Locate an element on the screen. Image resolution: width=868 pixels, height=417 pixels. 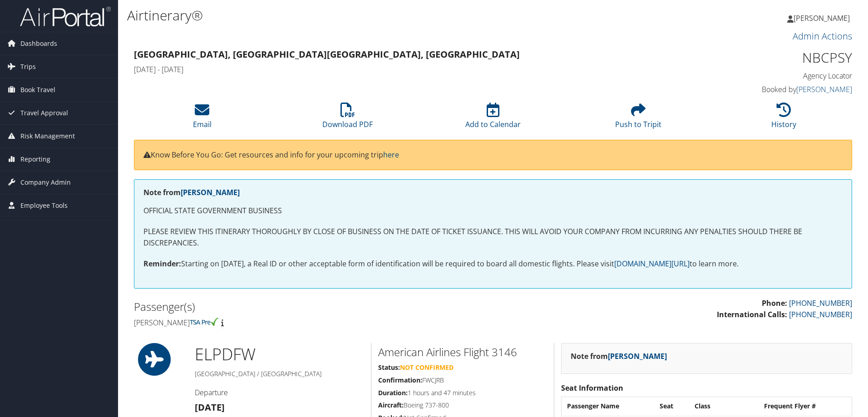
a: History is located at coordinates (783, 119).